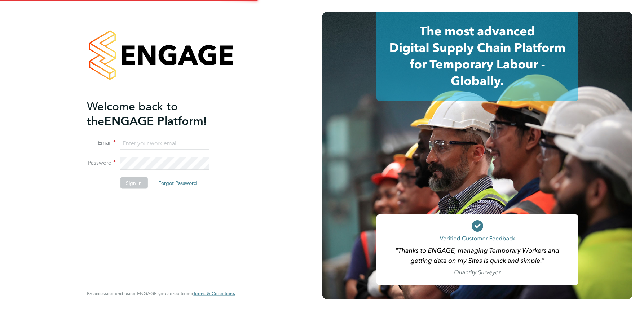 This screenshot has width=644, height=311. I want to click on h2: ENGAGE Platform!, so click(157, 114).